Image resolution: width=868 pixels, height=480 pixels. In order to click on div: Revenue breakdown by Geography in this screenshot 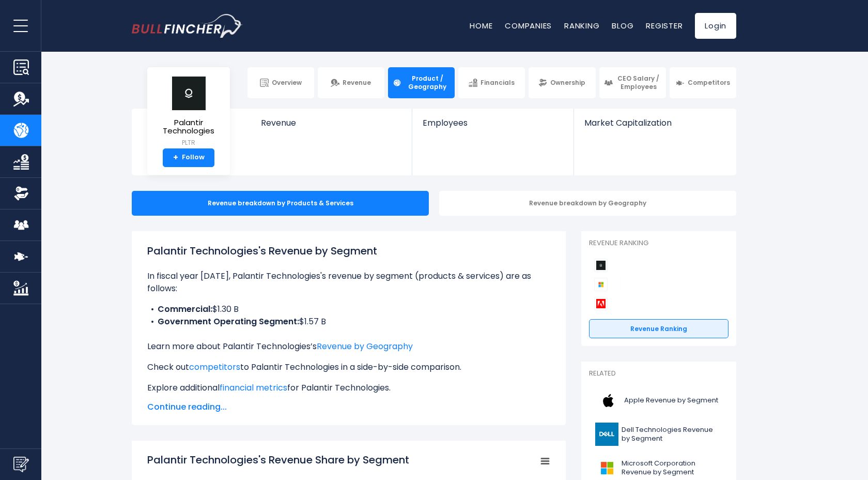, I will do `click(587, 203)`.